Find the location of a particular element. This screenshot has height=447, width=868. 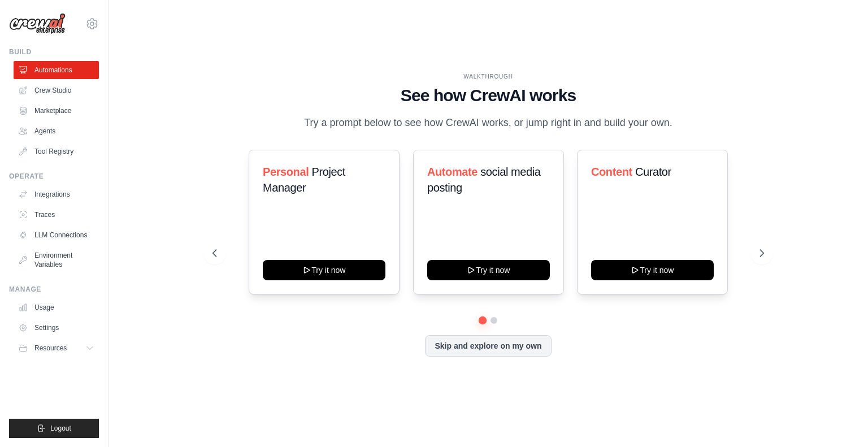

a: Tool Registry is located at coordinates (56, 152).